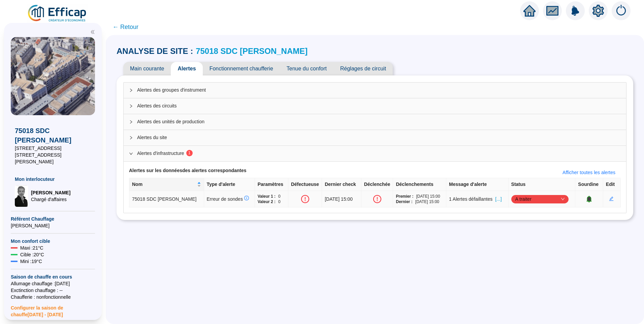 The width and height of the screenshot is (644, 324). What do you see at coordinates (379, 153) in the screenshot?
I see `span: Alertes d'infrastructure` at bounding box center [379, 153].